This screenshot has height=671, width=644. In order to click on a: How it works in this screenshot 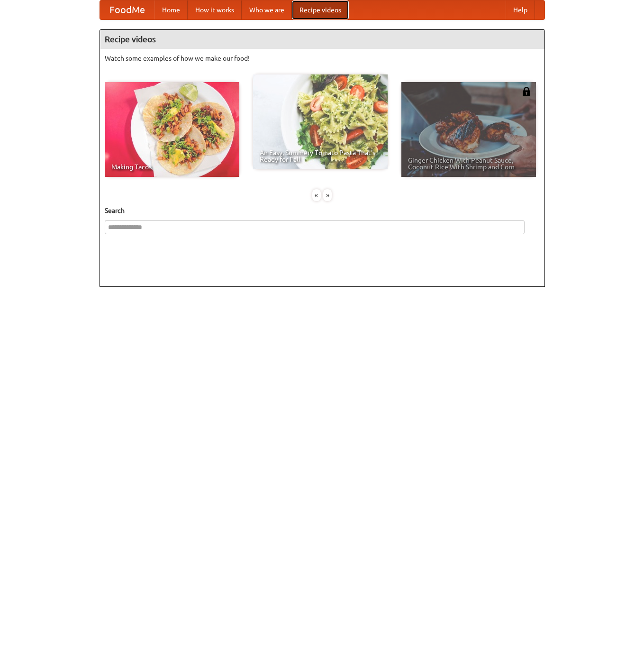, I will do `click(214, 10)`.